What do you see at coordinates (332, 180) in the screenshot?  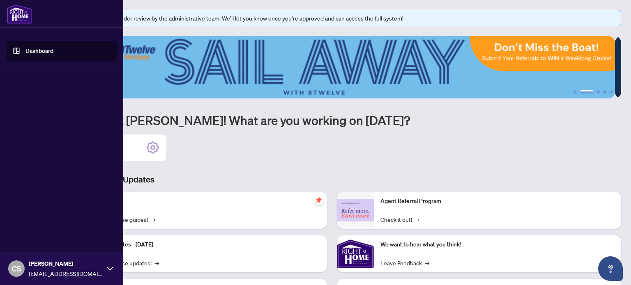 I see `h3: Brokerage & Industry Updates` at bounding box center [332, 180].